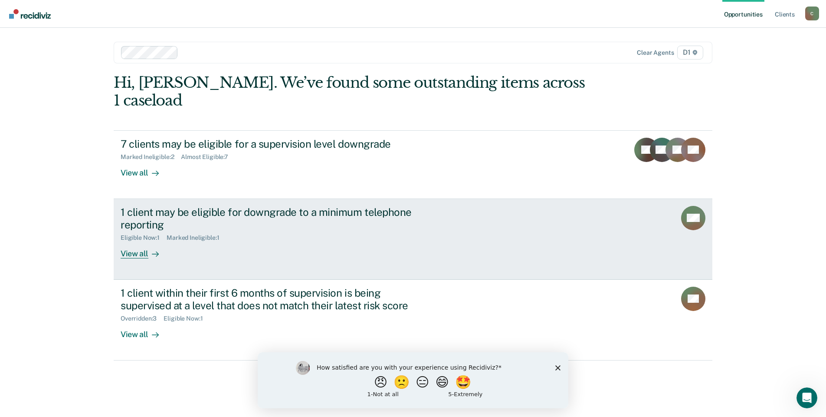 The height and width of the screenshot is (417, 826). What do you see at coordinates (124, 30) in the screenshot?
I see `button: 1` at bounding box center [124, 30].